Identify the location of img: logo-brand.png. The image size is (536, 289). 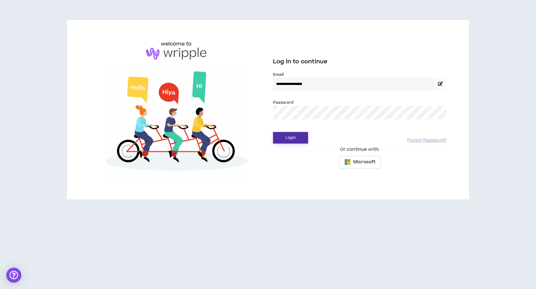
(176, 54).